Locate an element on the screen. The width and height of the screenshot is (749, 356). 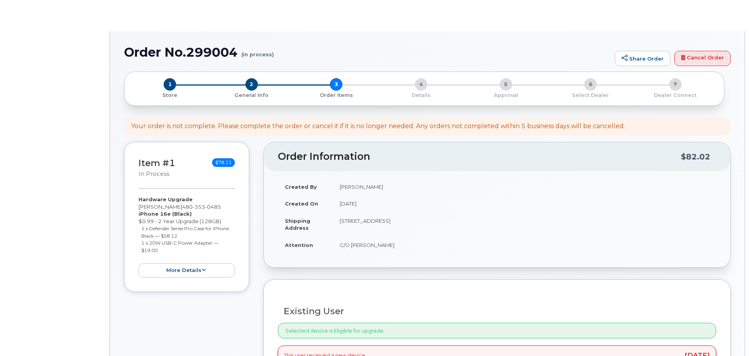
strong: Hardware Upgrade is located at coordinates (166, 200).